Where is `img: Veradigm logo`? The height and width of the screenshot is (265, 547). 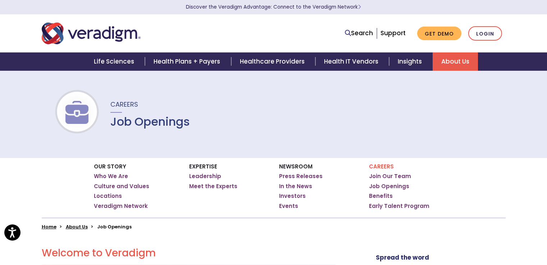
img: Veradigm logo is located at coordinates (91, 33).